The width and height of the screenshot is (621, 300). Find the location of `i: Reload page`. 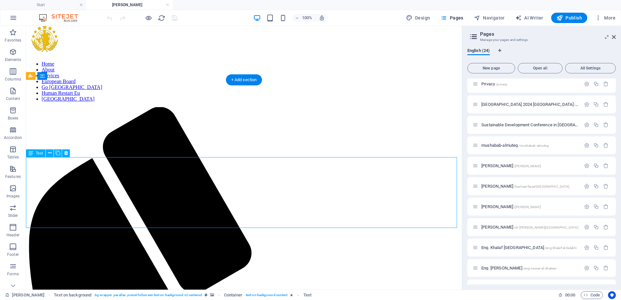

i: Reload page is located at coordinates (161, 18).